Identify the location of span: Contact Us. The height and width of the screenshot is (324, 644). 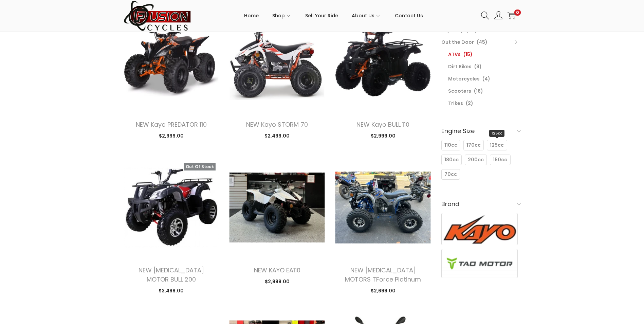
(409, 15).